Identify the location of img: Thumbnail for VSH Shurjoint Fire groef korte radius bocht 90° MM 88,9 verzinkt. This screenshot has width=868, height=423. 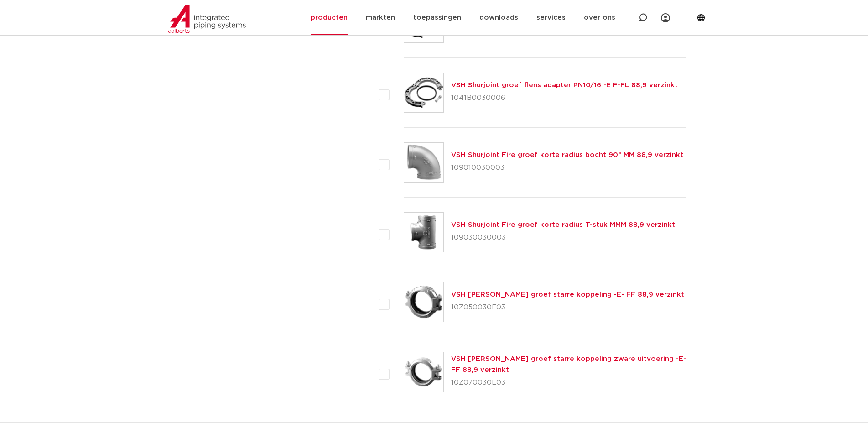
(424, 162).